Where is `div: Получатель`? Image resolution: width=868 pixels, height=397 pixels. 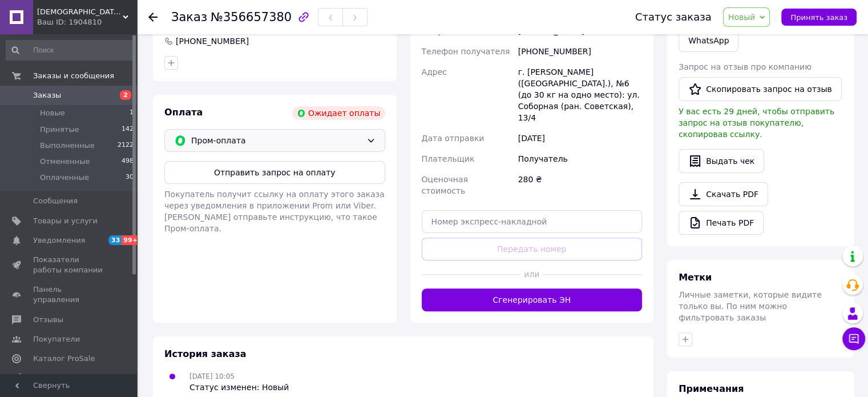
div: Получатель is located at coordinates (580, 158).